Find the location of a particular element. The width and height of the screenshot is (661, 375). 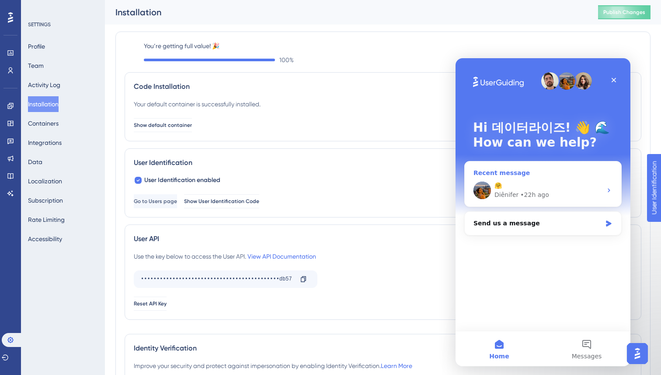

div: User Identification is located at coordinates (383, 163).